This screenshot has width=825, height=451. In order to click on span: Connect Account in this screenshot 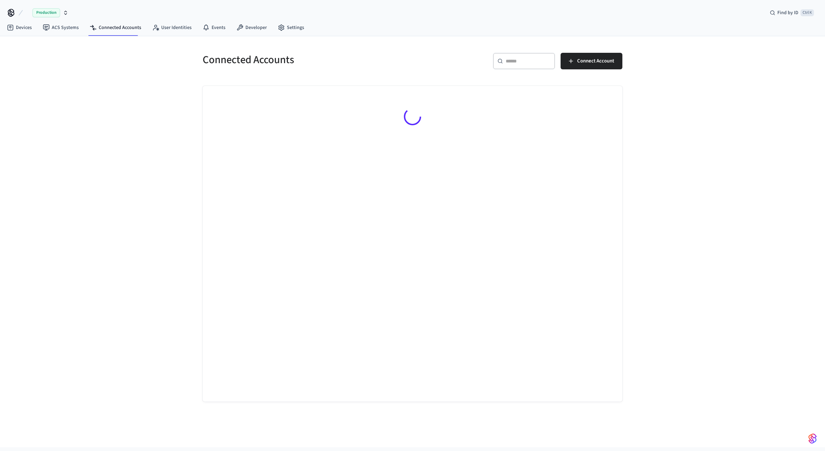, I will do `click(596, 61)`.